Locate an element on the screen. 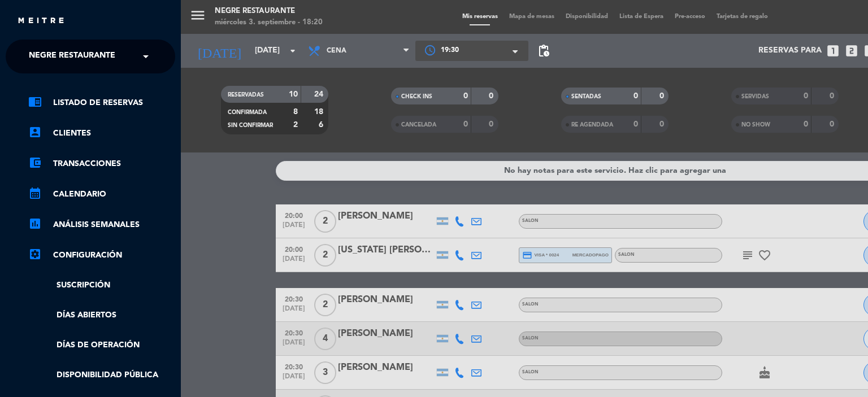 The height and width of the screenshot is (397, 868). a: Días abiertos is located at coordinates (102, 315).